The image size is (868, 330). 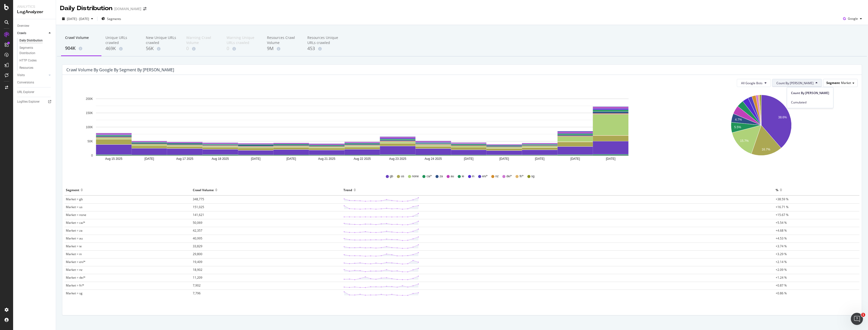 What do you see at coordinates (833, 83) in the screenshot?
I see `span: Segment` at bounding box center [833, 83].